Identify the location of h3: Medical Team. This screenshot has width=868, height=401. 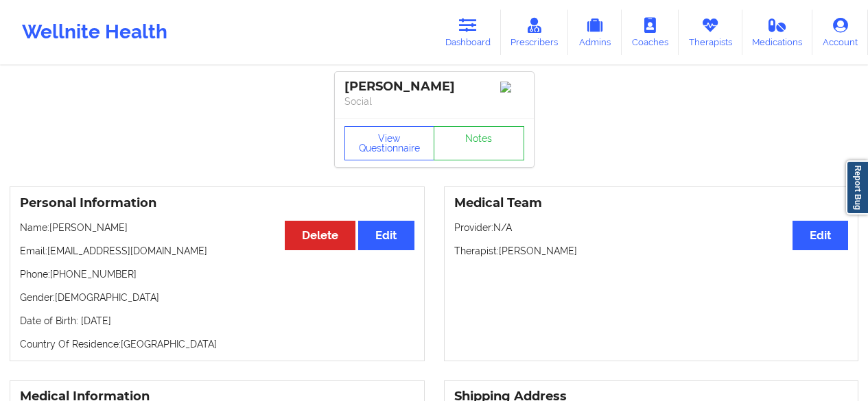
(651, 203).